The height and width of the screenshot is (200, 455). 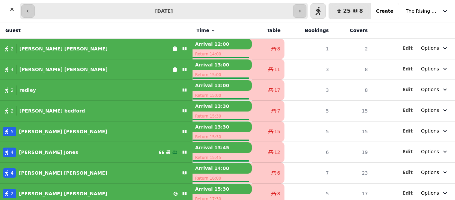 I want to click on p: Arrival 14:00, so click(x=222, y=168).